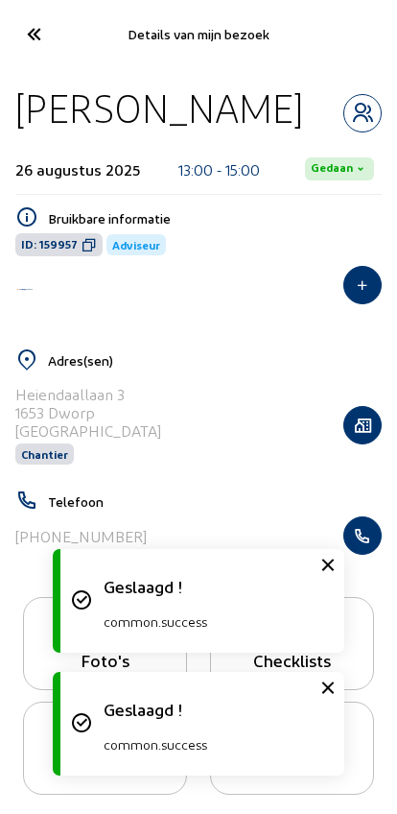 This screenshot has width=397, height=814. I want to click on div: 26 augustus 2025, so click(78, 169).